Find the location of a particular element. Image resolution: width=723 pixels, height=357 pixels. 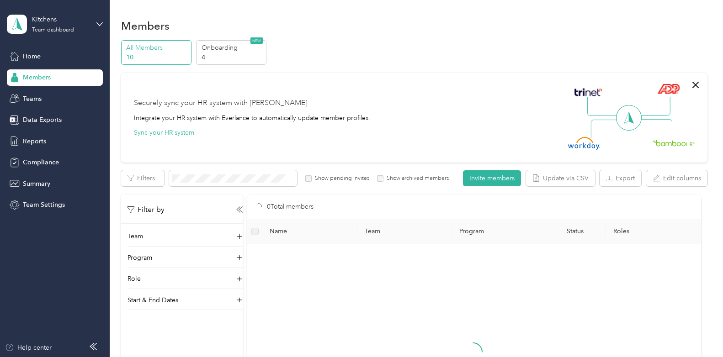

p: Team is located at coordinates (135, 236).